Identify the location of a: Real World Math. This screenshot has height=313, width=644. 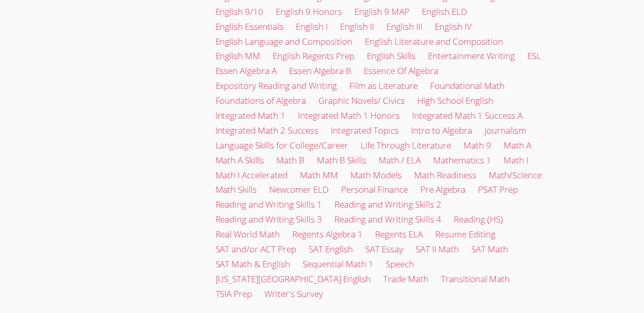
(248, 234).